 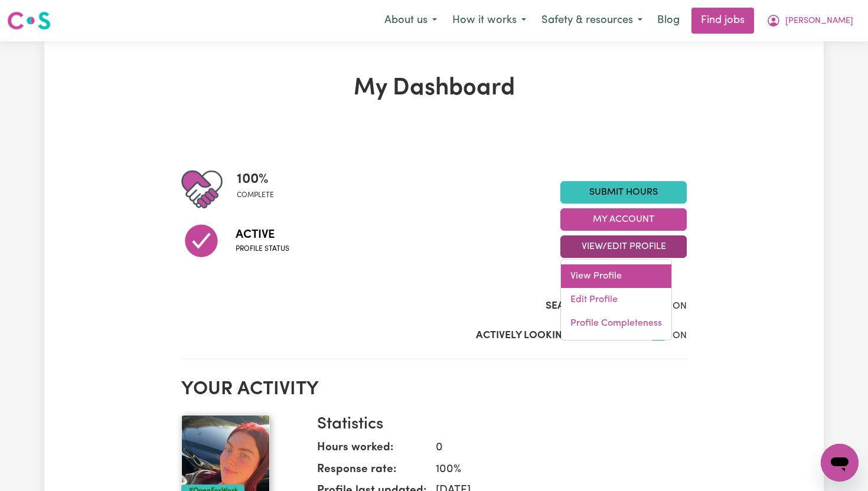 What do you see at coordinates (434, 88) in the screenshot?
I see `h1: My Dashboard` at bounding box center [434, 88].